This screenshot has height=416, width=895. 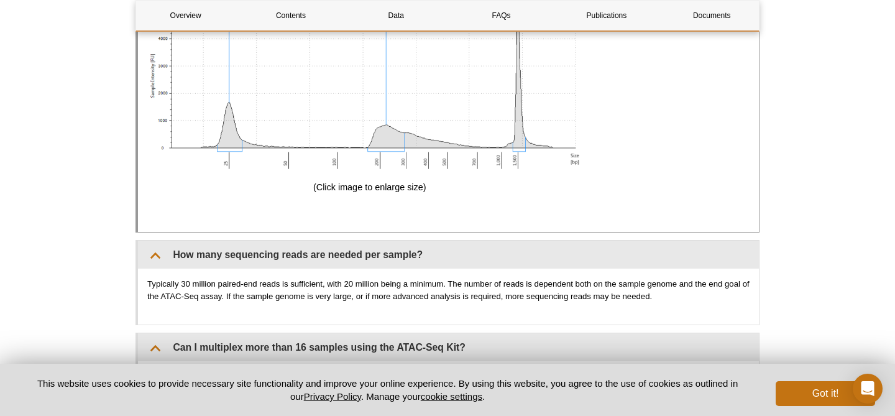 I want to click on a: Overview, so click(x=185, y=16).